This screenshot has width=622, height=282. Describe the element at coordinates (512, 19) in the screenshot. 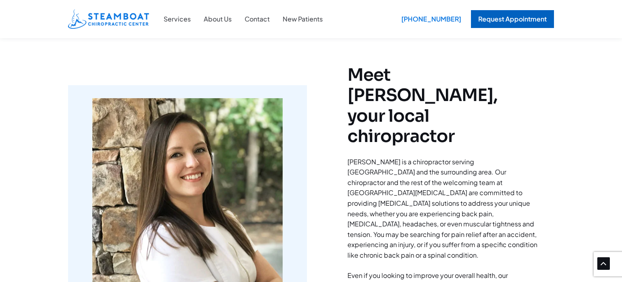

I see `a: Request Appointment` at that location.